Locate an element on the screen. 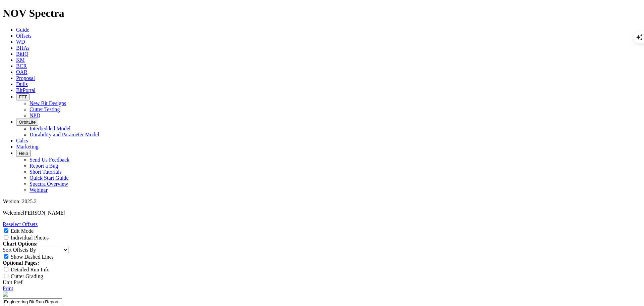  a: BitIQ is located at coordinates (22, 54).